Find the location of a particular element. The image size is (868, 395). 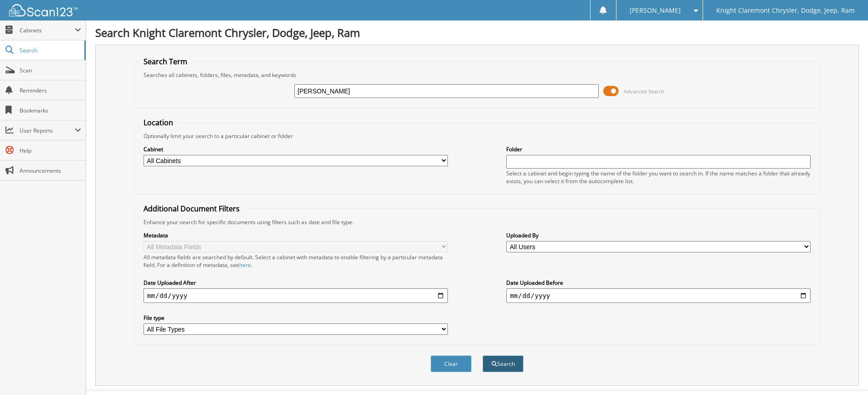

span: Scan is located at coordinates (50, 70).